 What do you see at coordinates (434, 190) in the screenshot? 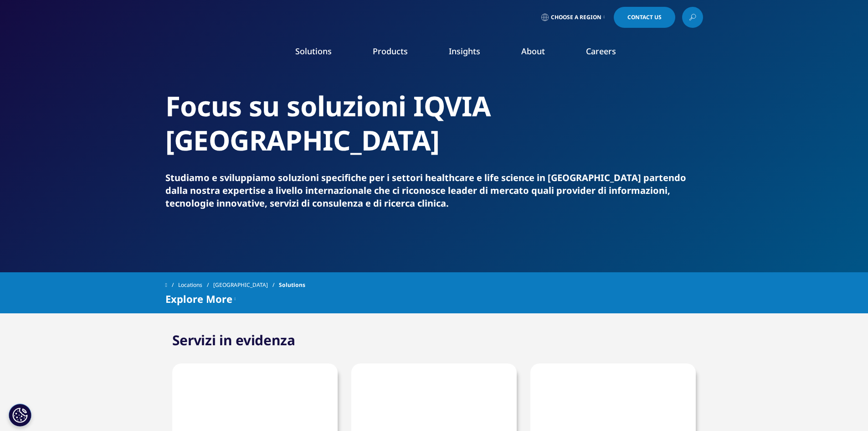
I see `div: Studiamo e sviluppiamo soluzioni specifiche per i settori healthcare e life science in [GEOGRAPHI...` at bounding box center [434, 190].